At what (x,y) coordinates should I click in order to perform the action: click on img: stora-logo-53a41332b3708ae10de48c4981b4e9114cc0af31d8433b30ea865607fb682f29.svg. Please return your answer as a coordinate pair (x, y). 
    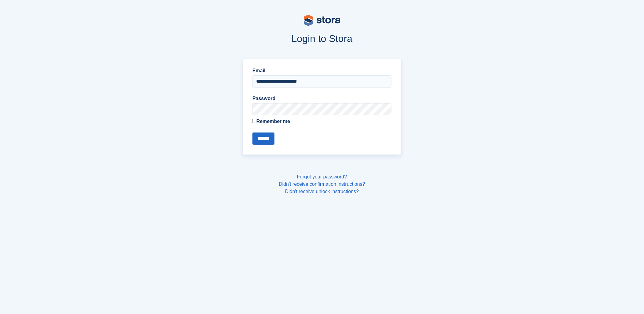
    Looking at the image, I should click on (322, 20).